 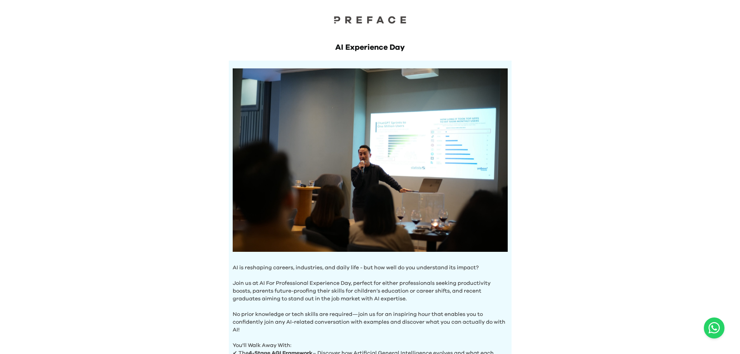 I want to click on p: You'll Walk Away With:, so click(x=370, y=341).